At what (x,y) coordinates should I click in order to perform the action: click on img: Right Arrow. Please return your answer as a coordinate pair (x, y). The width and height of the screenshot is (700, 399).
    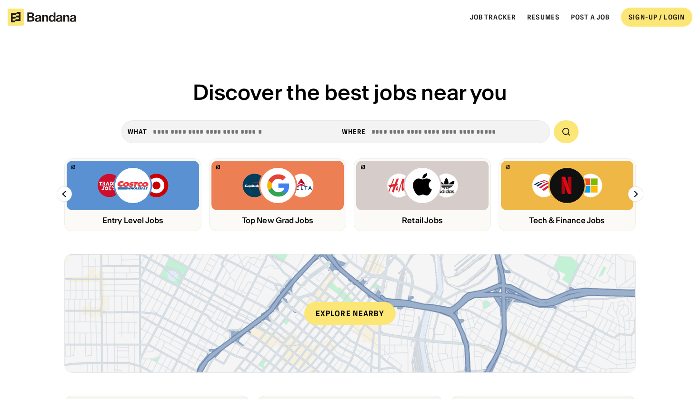
    Looking at the image, I should click on (635, 194).